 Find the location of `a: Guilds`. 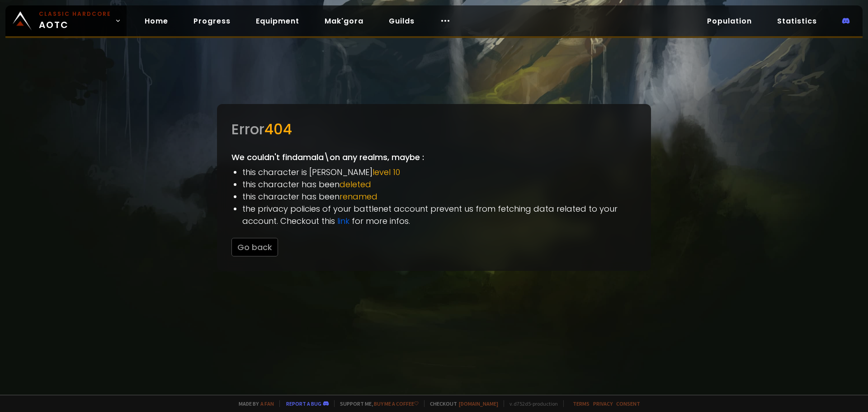

a: Guilds is located at coordinates (402, 21).